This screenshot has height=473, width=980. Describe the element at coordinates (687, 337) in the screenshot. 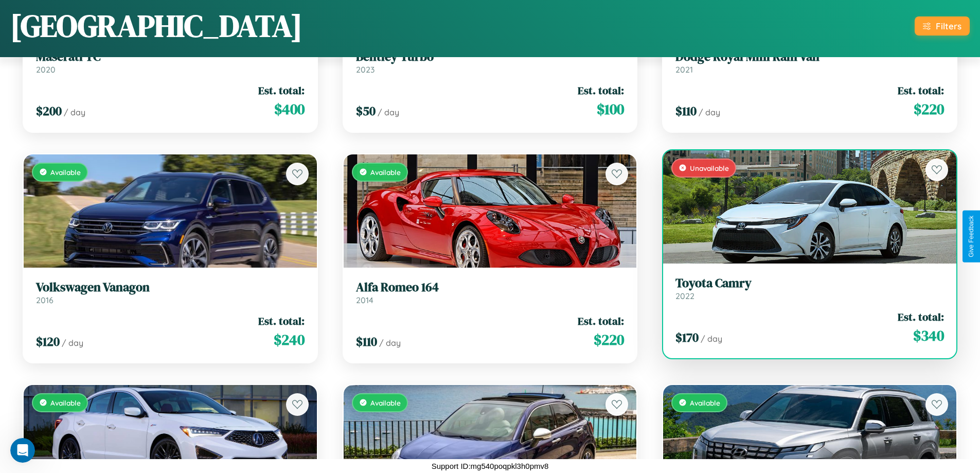

I see `span: $ 170` at that location.